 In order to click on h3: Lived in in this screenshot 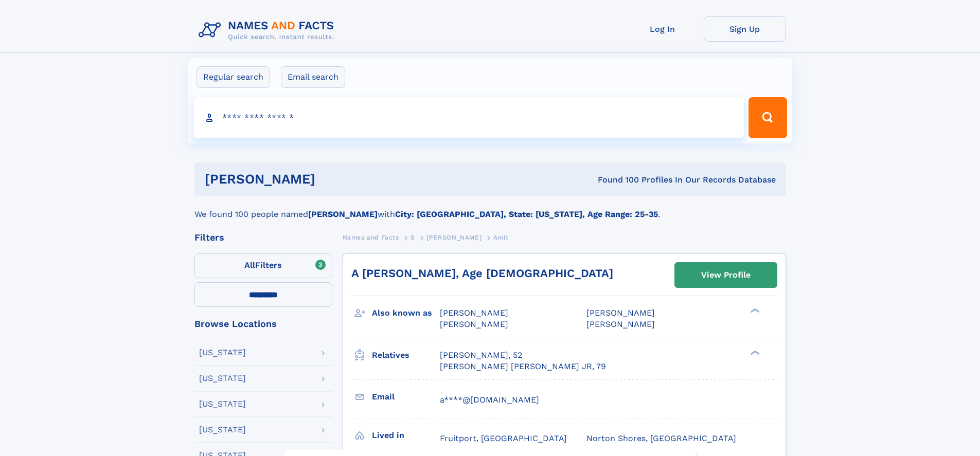, I will do `click(406, 436)`.